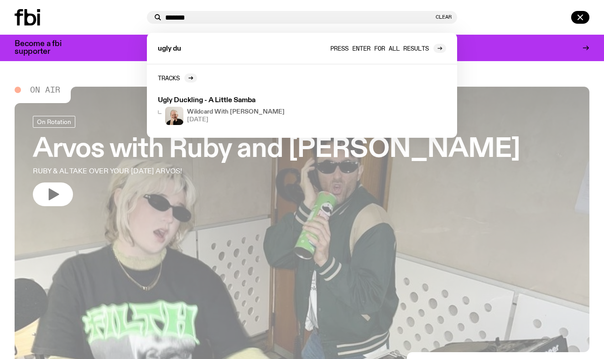 The image size is (604, 359). Describe the element at coordinates (443, 17) in the screenshot. I see `button: Clear` at that location.